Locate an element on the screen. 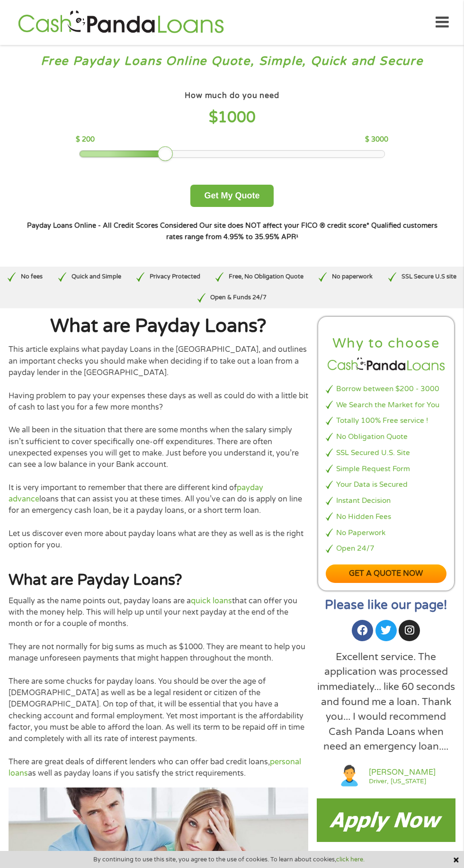 The height and width of the screenshot is (868, 464). a: quick loans is located at coordinates (211, 601).